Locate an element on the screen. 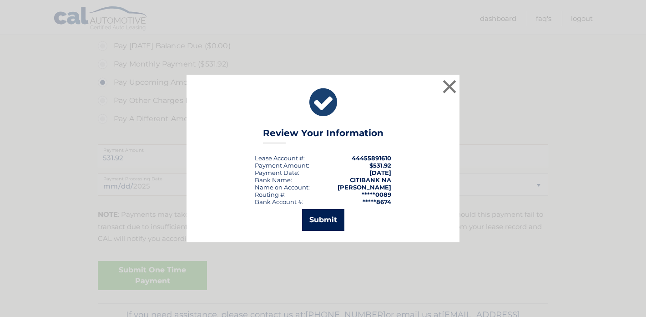 This screenshot has width=646, height=317. div: Lease Account #: is located at coordinates (280, 158).